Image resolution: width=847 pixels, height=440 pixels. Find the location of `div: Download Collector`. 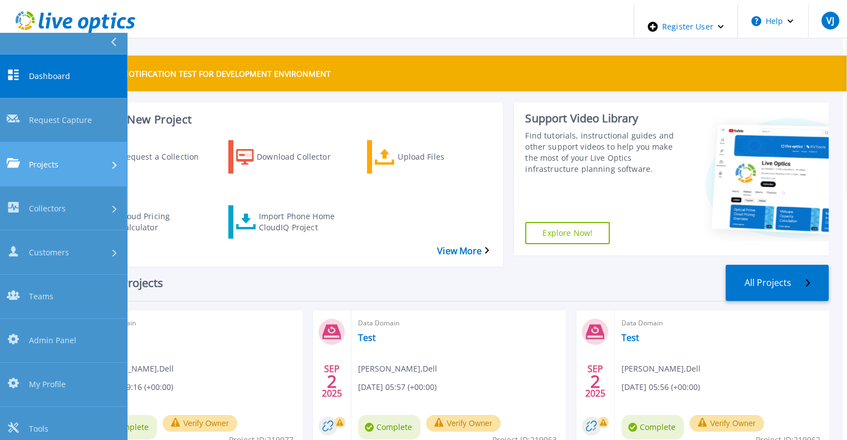

div: Download Collector is located at coordinates (301, 157).